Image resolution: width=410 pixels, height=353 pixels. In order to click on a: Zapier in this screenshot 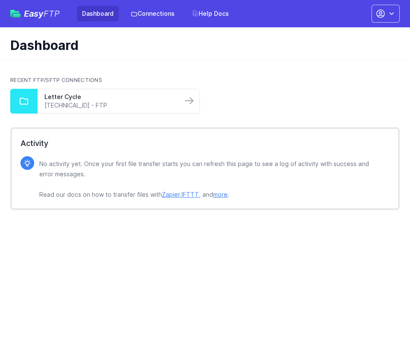, I will do `click(171, 194)`.